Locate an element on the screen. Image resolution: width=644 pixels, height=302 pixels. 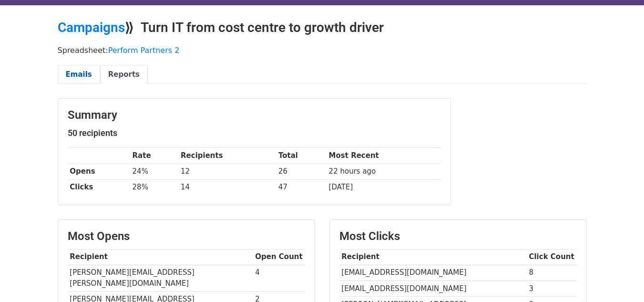
h3: Most Opens is located at coordinates (186, 236).